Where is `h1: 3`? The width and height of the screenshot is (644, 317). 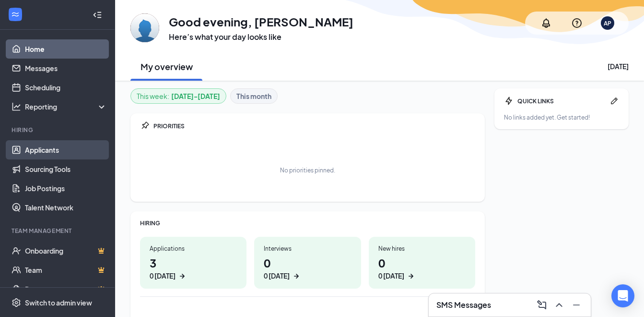 h1: 3 is located at coordinates (193, 267).